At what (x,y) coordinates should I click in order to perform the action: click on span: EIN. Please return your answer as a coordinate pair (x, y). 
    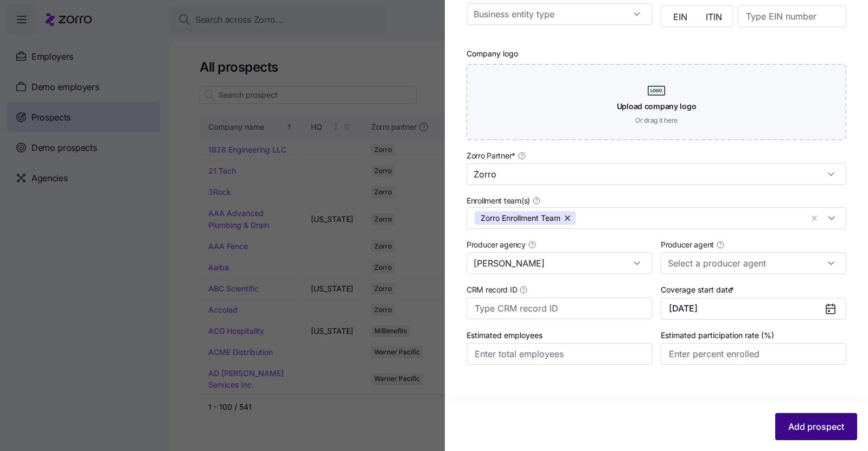
    Looking at the image, I should click on (680, 17).